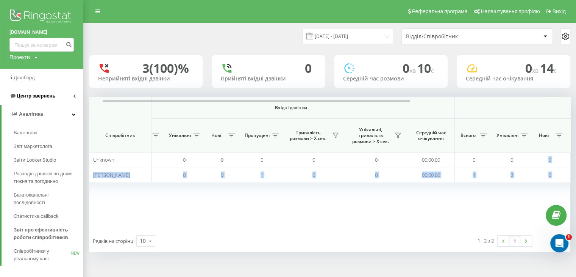 The width and height of the screenshot is (576, 277). What do you see at coordinates (114, 241) in the screenshot?
I see `span: Рядків на сторінці` at bounding box center [114, 241].